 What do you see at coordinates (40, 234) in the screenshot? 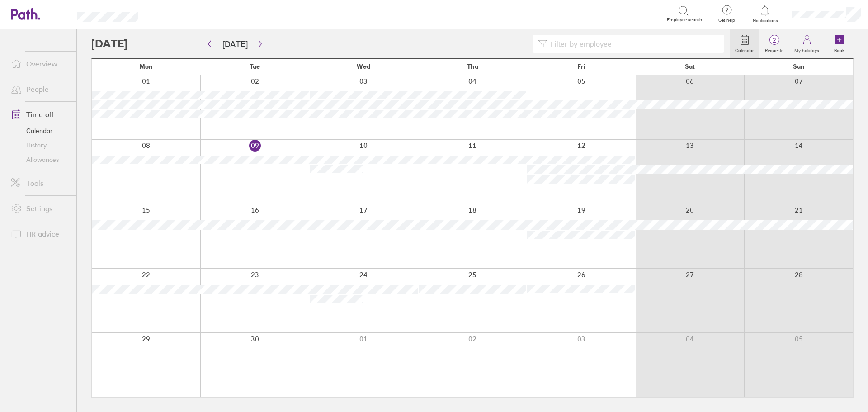
I see `a: HR advice` at bounding box center [40, 234].